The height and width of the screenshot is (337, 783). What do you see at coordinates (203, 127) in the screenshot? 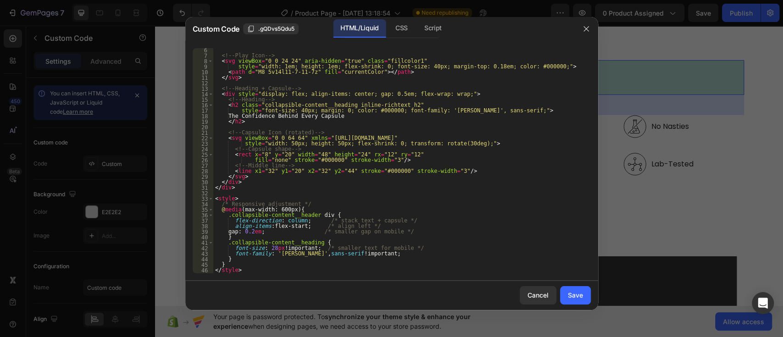
I see `div: 20` at bounding box center [203, 127].